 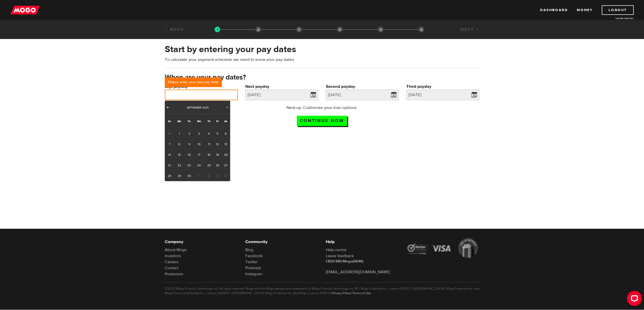 I want to click on h6: Help, so click(x=362, y=242).